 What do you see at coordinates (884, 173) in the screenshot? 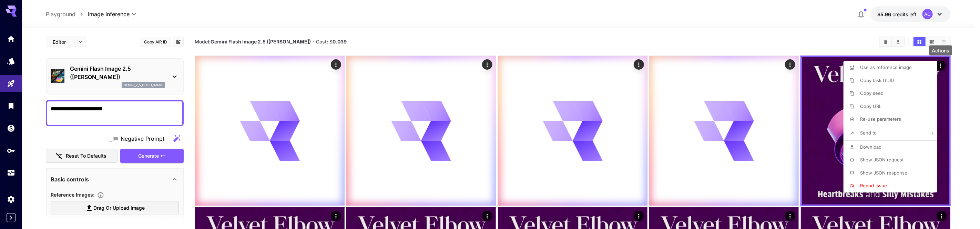
I see `span: Show JSON response` at bounding box center [884, 173].